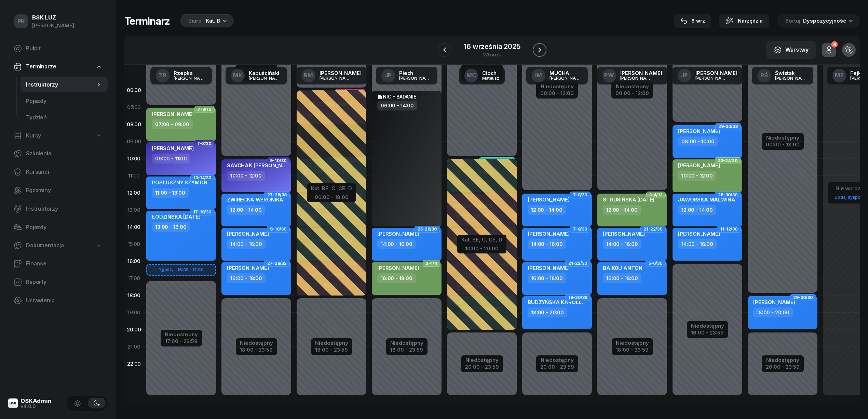 This screenshot has height=419, width=868. Describe the element at coordinates (203, 212) in the screenshot. I see `span: 17-19/30` at that location.